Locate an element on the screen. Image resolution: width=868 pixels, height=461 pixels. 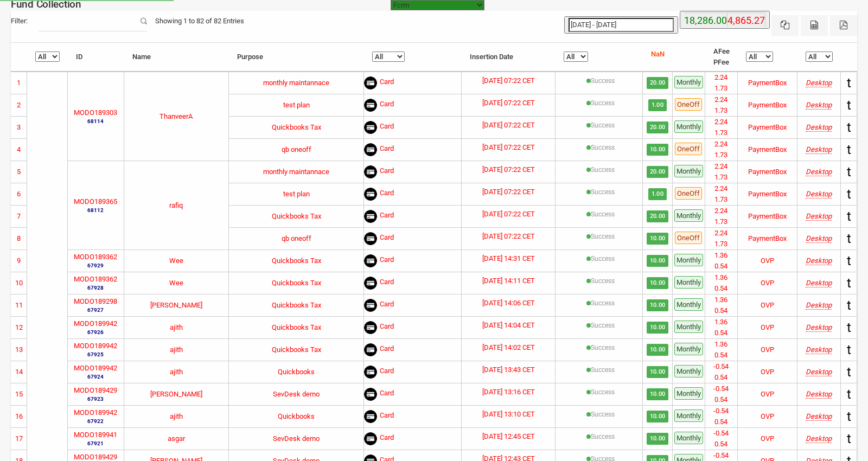
small: 68114 is located at coordinates (96, 121).